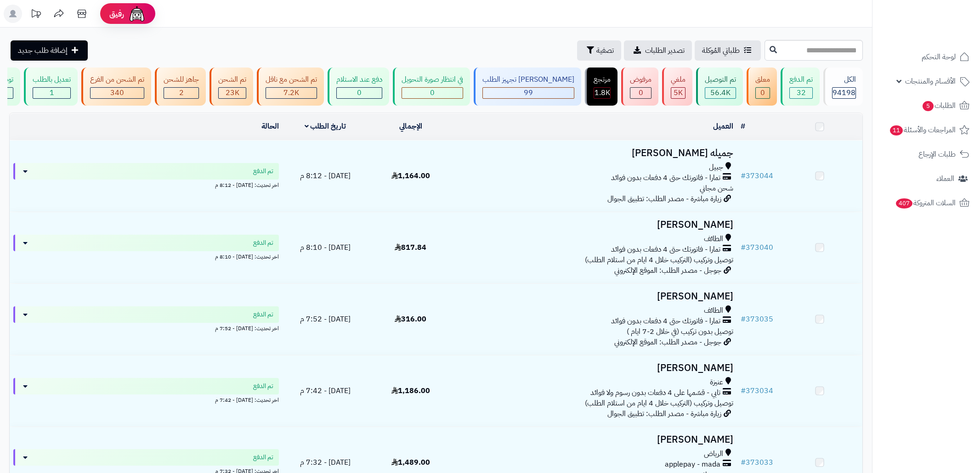  Describe the element at coordinates (180, 86) in the screenshot. I see `a: جاهز للشحن 2` at that location.